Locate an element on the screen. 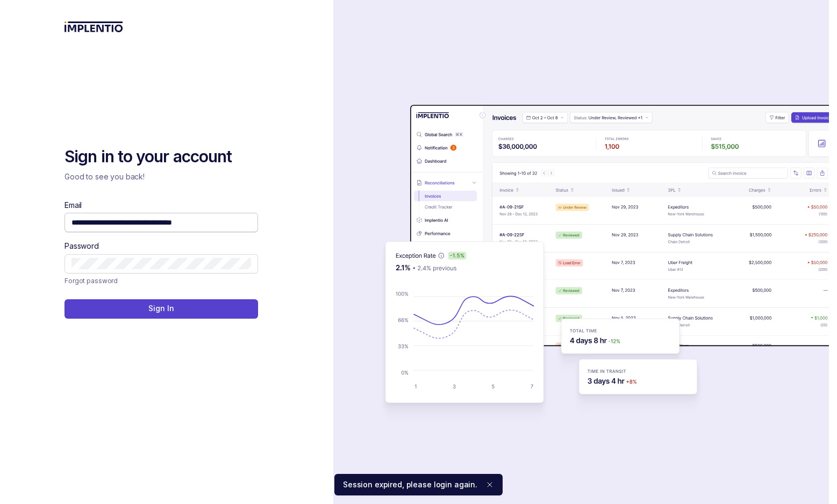 The width and height of the screenshot is (837, 504). p: Good to see you back! is located at coordinates (161, 177).